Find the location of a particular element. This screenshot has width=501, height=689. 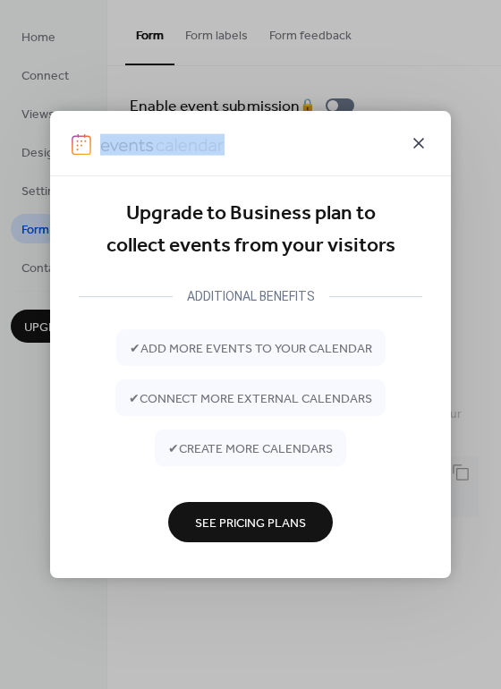

span: ✔ add more events to your calendar is located at coordinates (250, 348).